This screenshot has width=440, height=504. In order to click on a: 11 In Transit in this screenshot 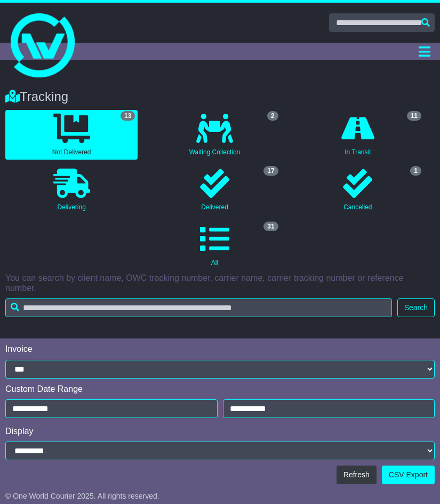, I will do `click(358, 134)`.